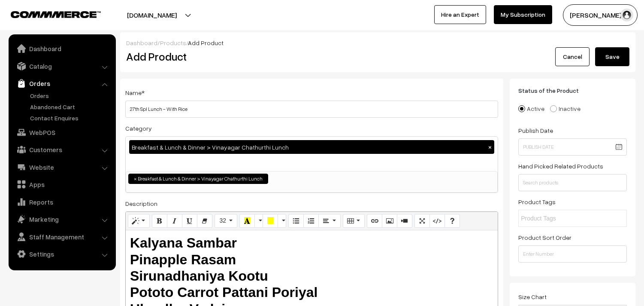  Describe the element at coordinates (271, 221) in the screenshot. I see `button: Background Color` at that location.